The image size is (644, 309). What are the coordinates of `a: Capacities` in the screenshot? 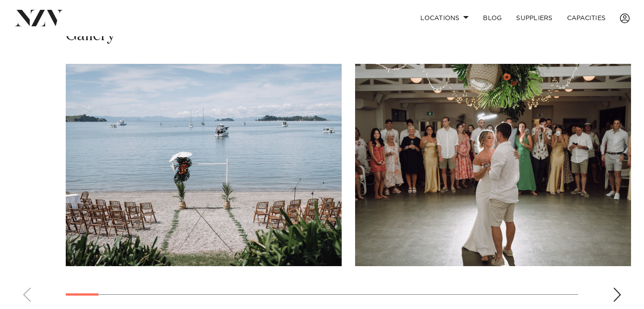 It's located at (586, 18).